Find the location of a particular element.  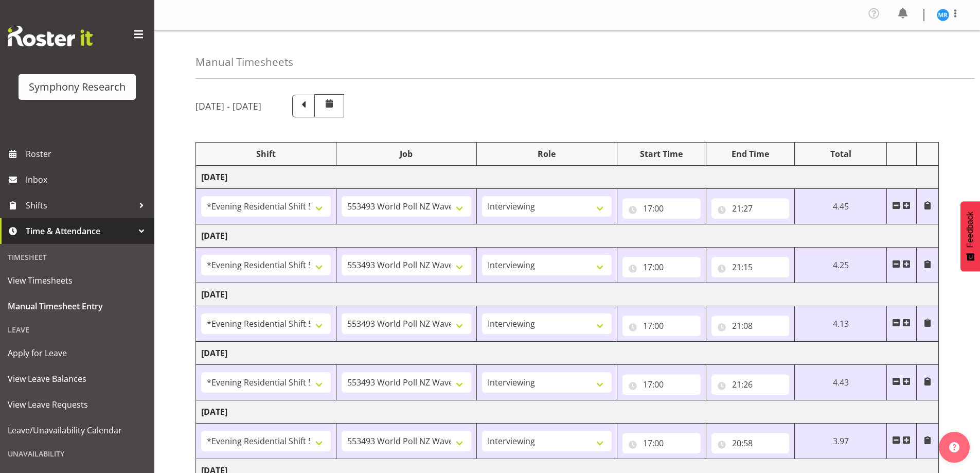

div: Unavailability is located at coordinates (77, 453).